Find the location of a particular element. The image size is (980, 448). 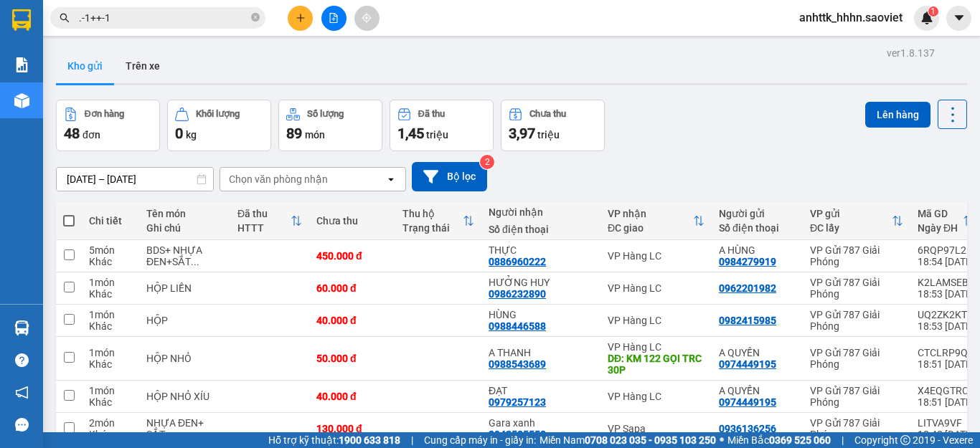

div: Đã thu is located at coordinates (264, 214).